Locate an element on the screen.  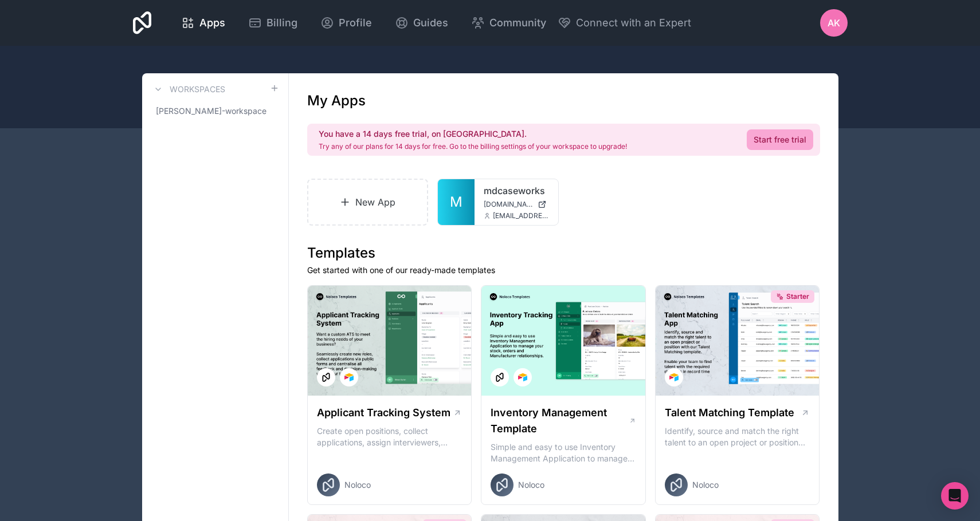
p: Simple and easy to use Inventory Management Application to manage your stock, orders and Manufact... is located at coordinates (564, 453).